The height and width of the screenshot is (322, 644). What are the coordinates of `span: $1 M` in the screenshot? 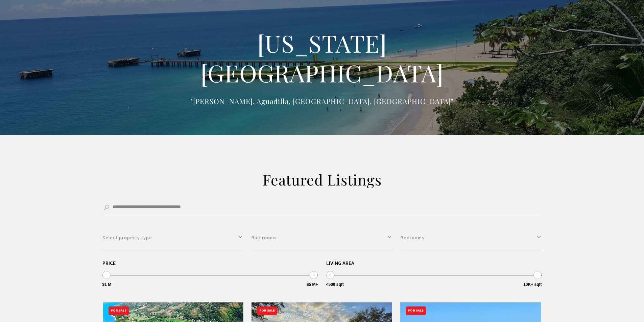 It's located at (107, 284).